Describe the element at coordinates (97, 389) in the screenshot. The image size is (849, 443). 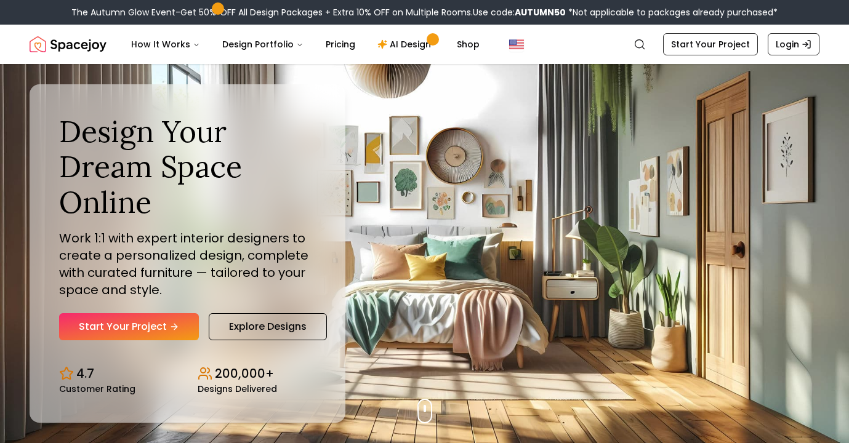
I see `small: Customer Rating` at that location.